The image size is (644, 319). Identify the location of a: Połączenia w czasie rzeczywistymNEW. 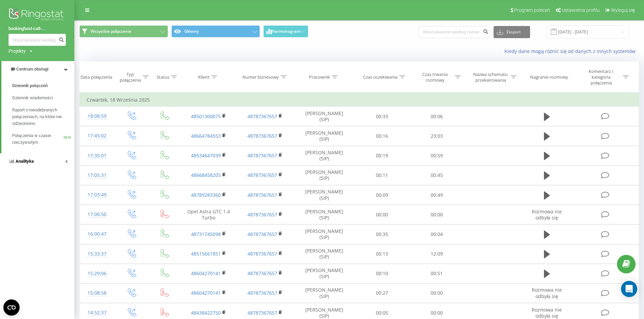
(43, 139).